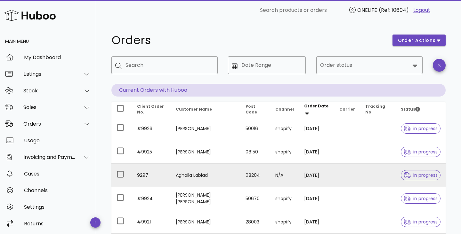  What do you see at coordinates (57, 174) in the screenshot?
I see `div: Cases` at bounding box center [57, 174].